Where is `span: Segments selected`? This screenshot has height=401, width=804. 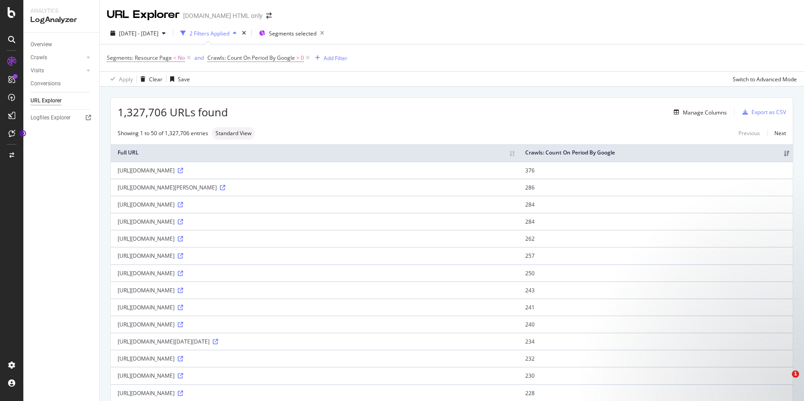
span: Segments selected is located at coordinates (293, 33).